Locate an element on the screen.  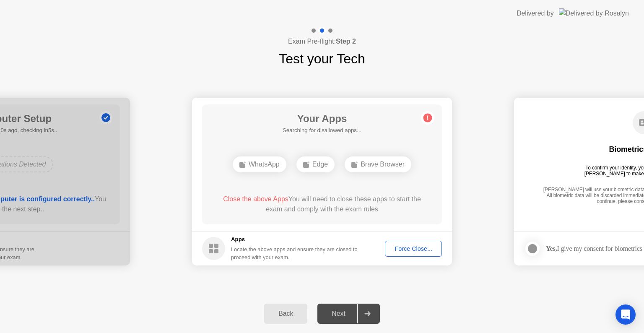
button: Next is located at coordinates (348, 314).